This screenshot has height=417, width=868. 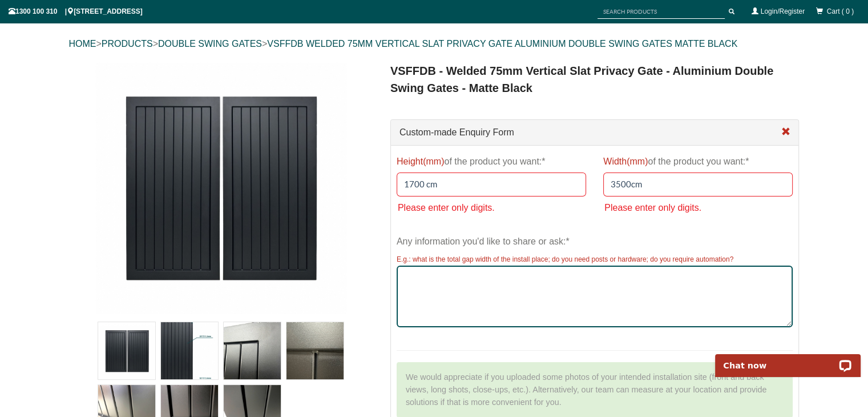 What do you see at coordinates (210, 43) in the screenshot?
I see `a: DOUBLE SWING GATES` at bounding box center [210, 43].